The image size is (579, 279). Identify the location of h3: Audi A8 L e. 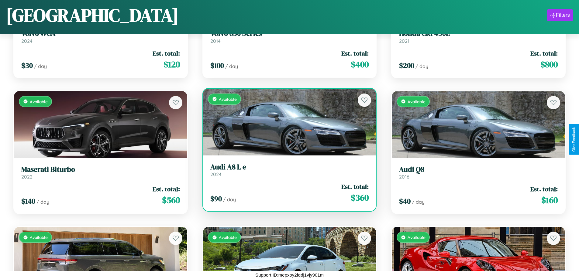
(289, 167).